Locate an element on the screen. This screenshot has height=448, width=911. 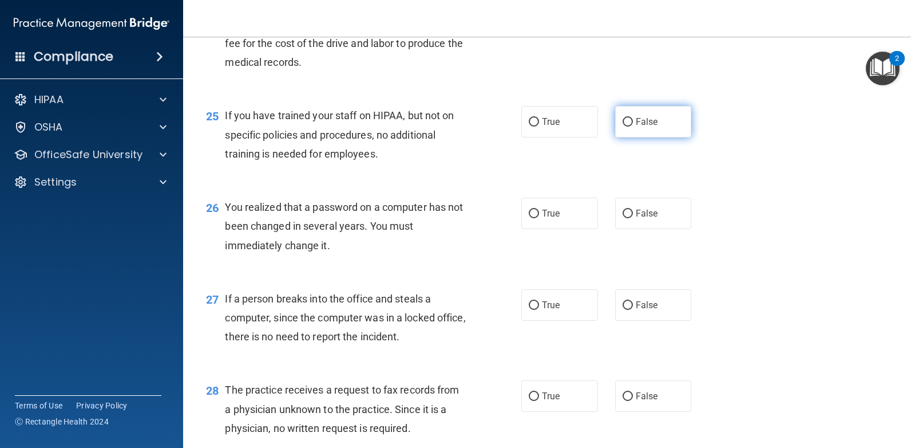
p: OfficeSafe University is located at coordinates (88, 155).